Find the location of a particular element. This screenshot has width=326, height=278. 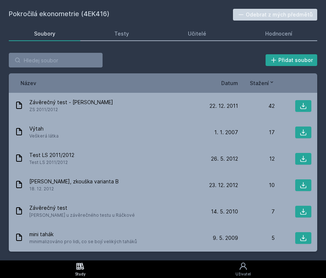

a: Testy is located at coordinates (121, 34).